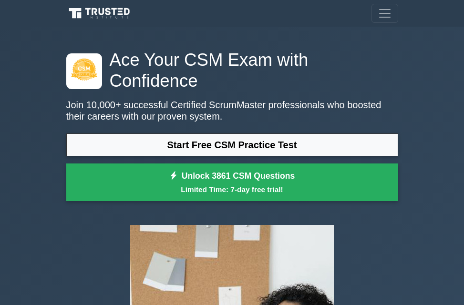  What do you see at coordinates (232, 183) in the screenshot?
I see `a: Unlock 3861 CSM QuestionsLimited Time: 7-day free trial!` at bounding box center [232, 183].